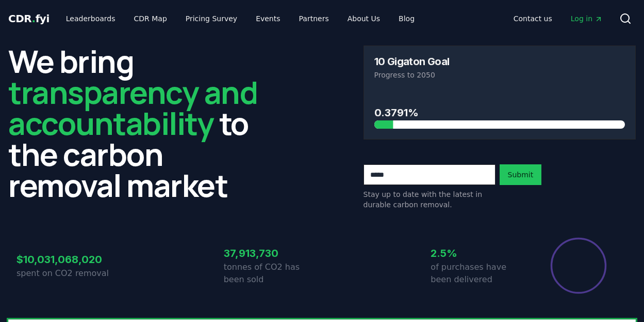 The width and height of the screenshot is (644, 322). What do you see at coordinates (151, 19) in the screenshot?
I see `a: CDR Map` at bounding box center [151, 19].